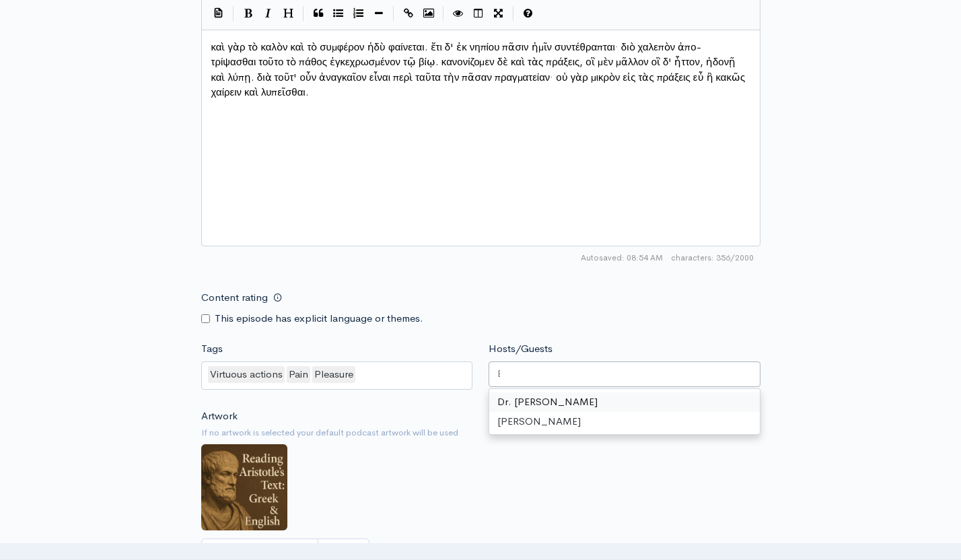 This screenshot has width=961, height=560. Describe the element at coordinates (338, 14) in the screenshot. I see `button: Generic List` at that location.